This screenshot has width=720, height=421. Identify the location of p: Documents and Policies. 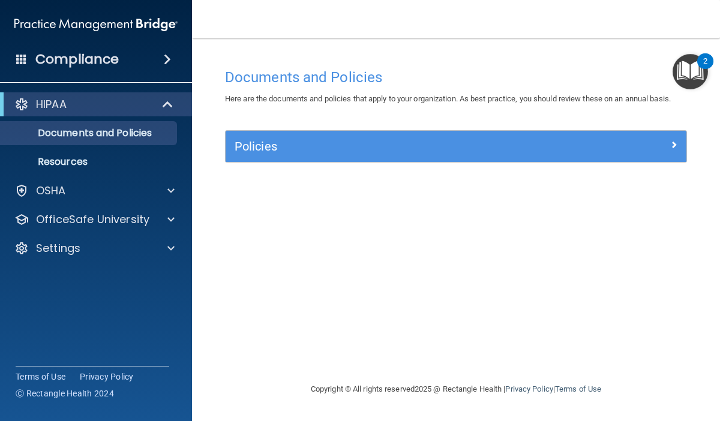
(89, 133).